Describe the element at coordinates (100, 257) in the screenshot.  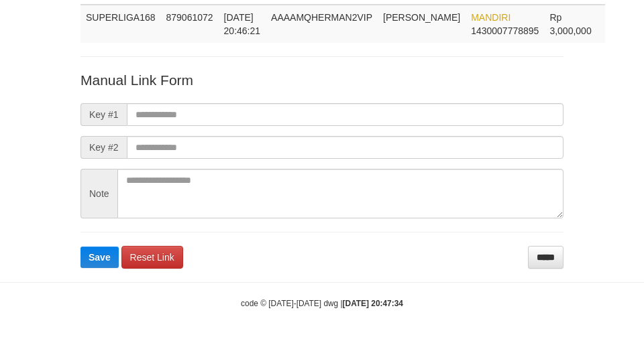
I see `button: Save` at that location.